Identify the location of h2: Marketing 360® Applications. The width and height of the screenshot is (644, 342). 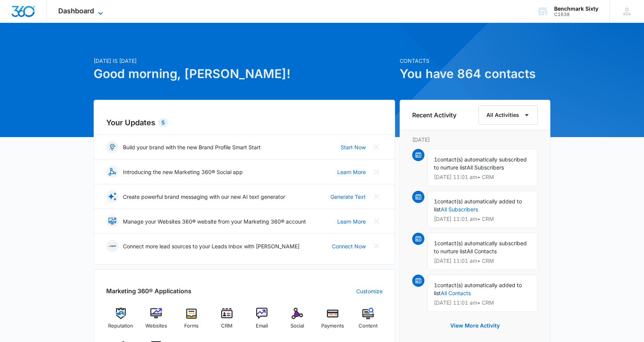
(149, 291).